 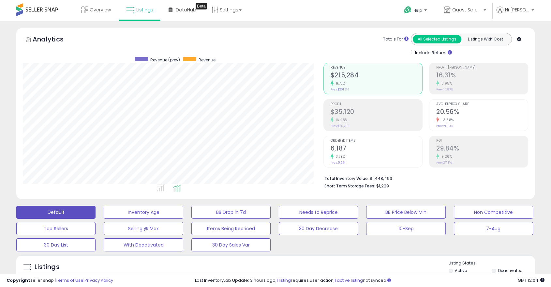 What do you see at coordinates (376, 149) in the screenshot?
I see `h2: 6,187` at bounding box center [376, 149].